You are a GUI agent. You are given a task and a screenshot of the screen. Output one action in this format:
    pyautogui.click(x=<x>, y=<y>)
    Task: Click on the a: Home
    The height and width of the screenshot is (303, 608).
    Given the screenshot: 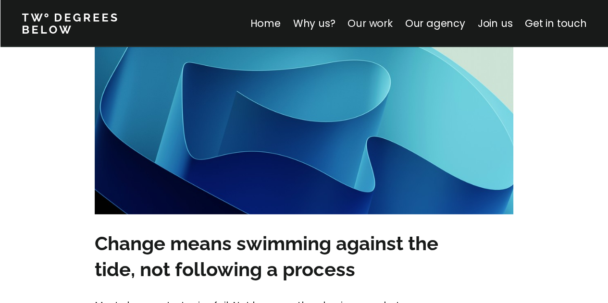 What is the action you would take?
    pyautogui.click(x=265, y=23)
    